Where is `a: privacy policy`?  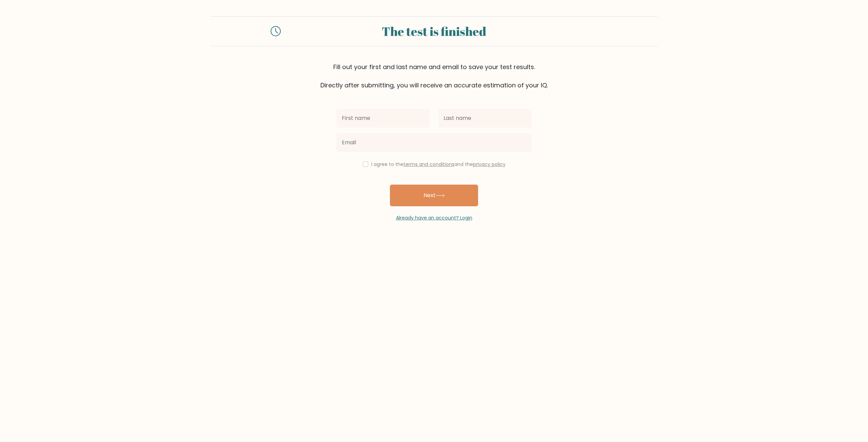 a: privacy policy is located at coordinates (489, 164).